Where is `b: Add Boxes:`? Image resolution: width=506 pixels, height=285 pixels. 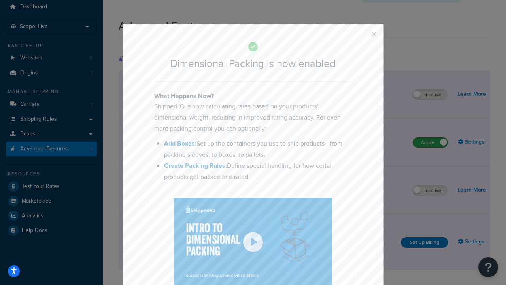 b: Add Boxes: is located at coordinates (180, 143).